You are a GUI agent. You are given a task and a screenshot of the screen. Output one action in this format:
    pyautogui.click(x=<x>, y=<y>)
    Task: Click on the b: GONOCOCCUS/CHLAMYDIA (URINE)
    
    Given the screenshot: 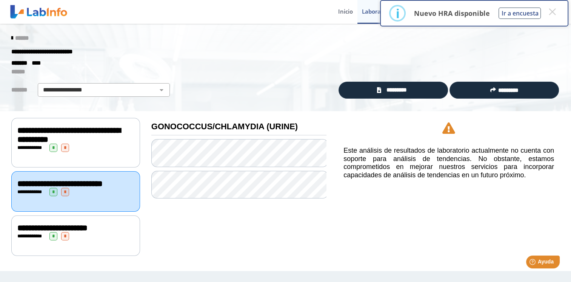 What is the action you would take?
    pyautogui.click(x=225, y=126)
    